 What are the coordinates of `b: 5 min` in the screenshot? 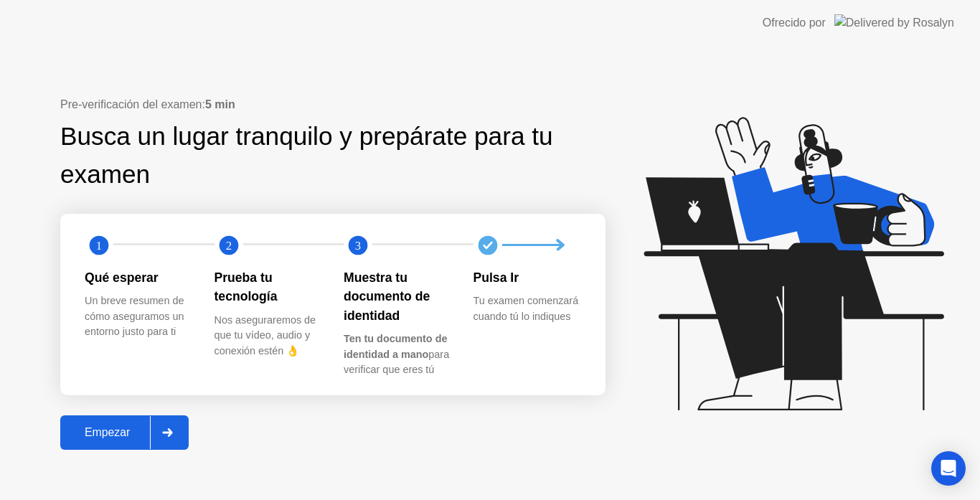 It's located at (220, 104).